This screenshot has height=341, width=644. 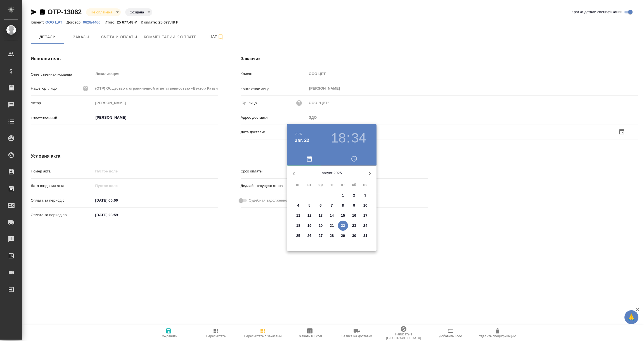 I want to click on h3: 18, so click(x=338, y=138).